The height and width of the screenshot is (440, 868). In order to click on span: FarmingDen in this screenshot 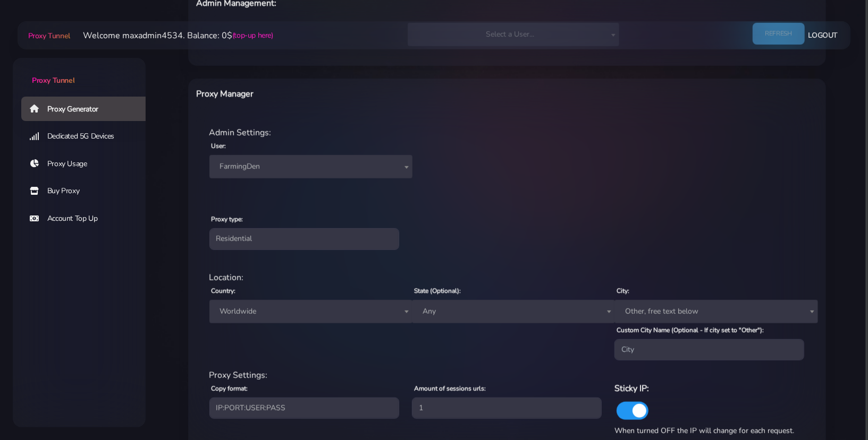, I will do `click(311, 167)`.